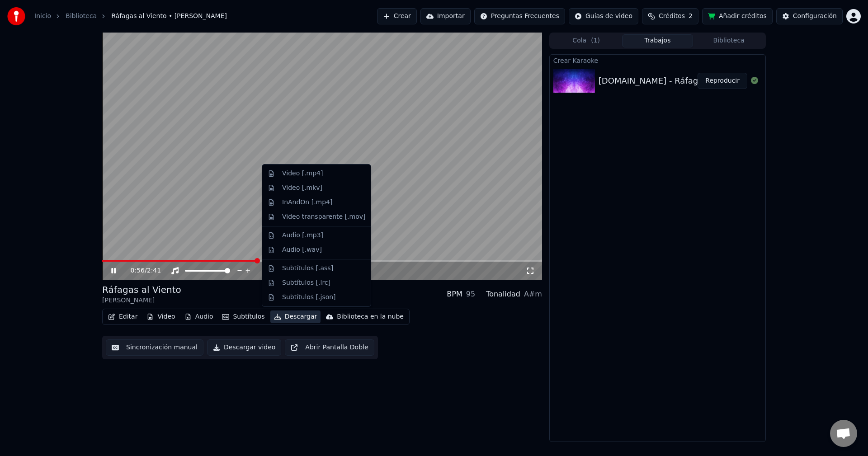  I want to click on div: Audio [.mp3], so click(302, 236).